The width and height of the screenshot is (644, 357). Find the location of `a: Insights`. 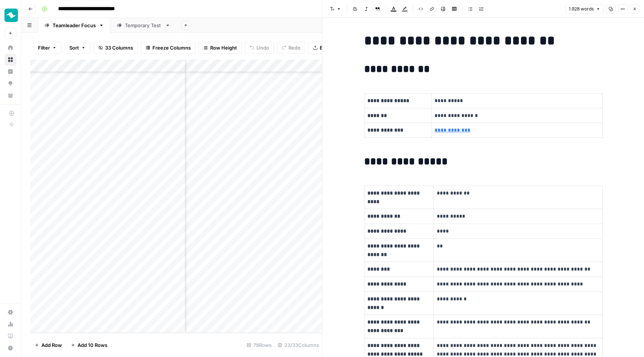

a: Insights is located at coordinates (10, 72).